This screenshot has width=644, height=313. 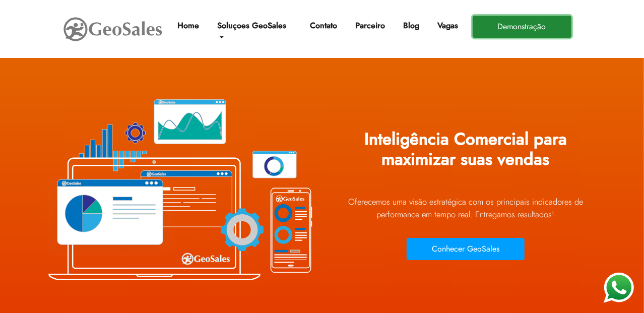 What do you see at coordinates (412, 26) in the screenshot?
I see `a: Blog` at bounding box center [412, 26].